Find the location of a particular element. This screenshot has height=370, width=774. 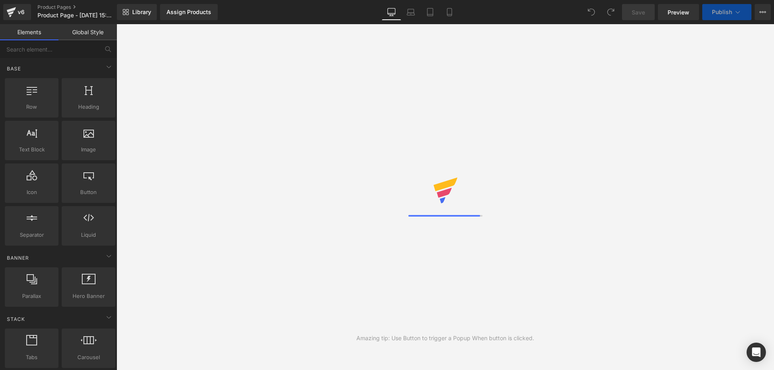

a: Preview is located at coordinates (678, 12).